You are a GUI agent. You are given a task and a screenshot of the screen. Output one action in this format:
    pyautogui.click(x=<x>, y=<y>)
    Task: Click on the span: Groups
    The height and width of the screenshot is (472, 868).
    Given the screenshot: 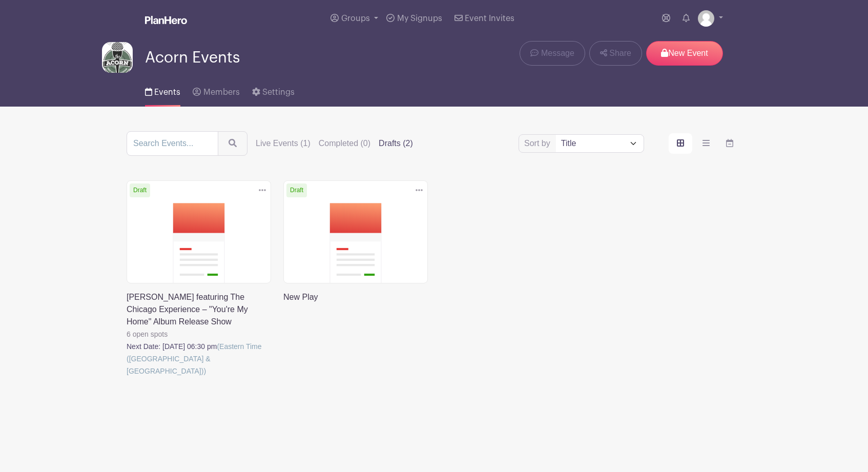 What is the action you would take?
    pyautogui.click(x=356, y=18)
    